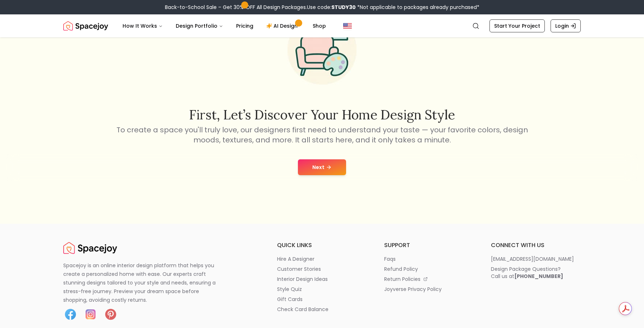 Image resolution: width=644 pixels, height=328 pixels. Describe the element at coordinates (390, 259) in the screenshot. I see `p: faqs` at that location.